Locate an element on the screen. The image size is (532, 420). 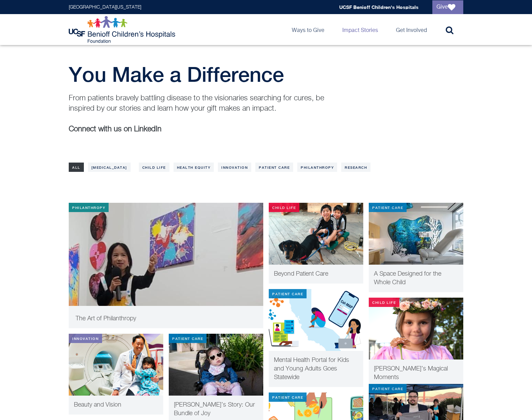
a: Ways to Give is located at coordinates (308, 29).